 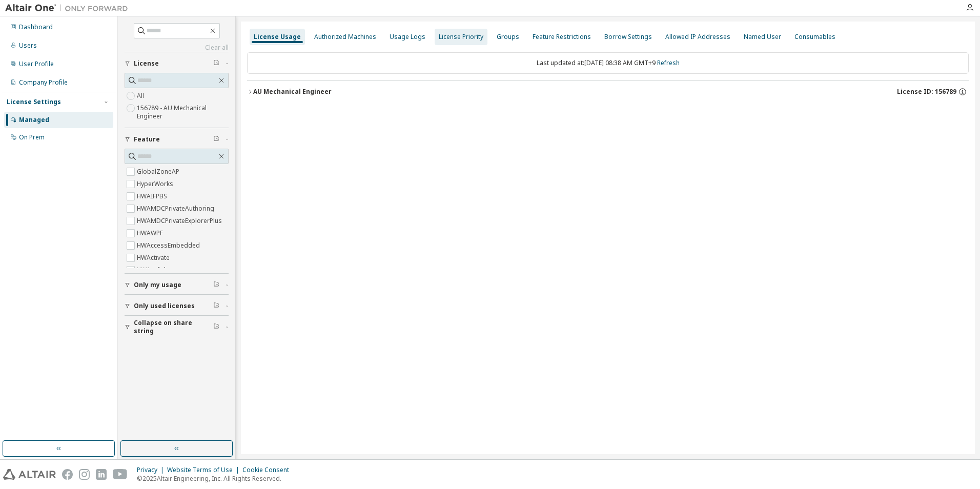 What do you see at coordinates (147, 139) in the screenshot?
I see `span: Feature` at bounding box center [147, 139].